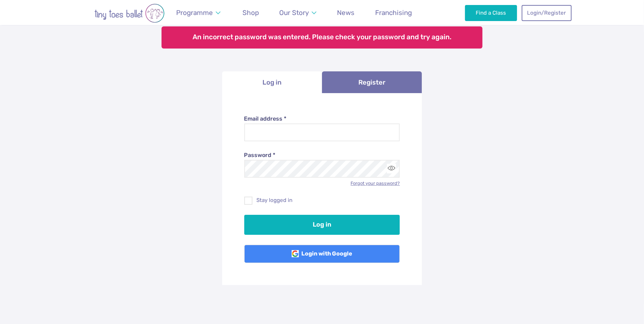  Describe the element at coordinates (295, 254) in the screenshot. I see `img: Google Logo` at that location.